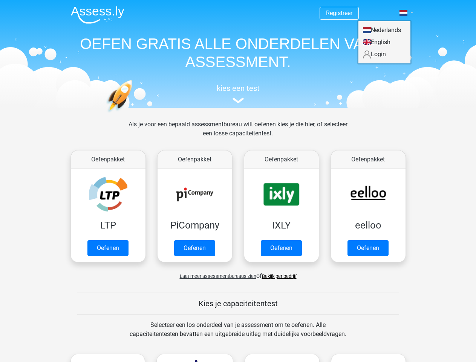 This screenshot has height=362, width=476. What do you see at coordinates (238, 100) in the screenshot?
I see `img: assessment` at bounding box center [238, 100].